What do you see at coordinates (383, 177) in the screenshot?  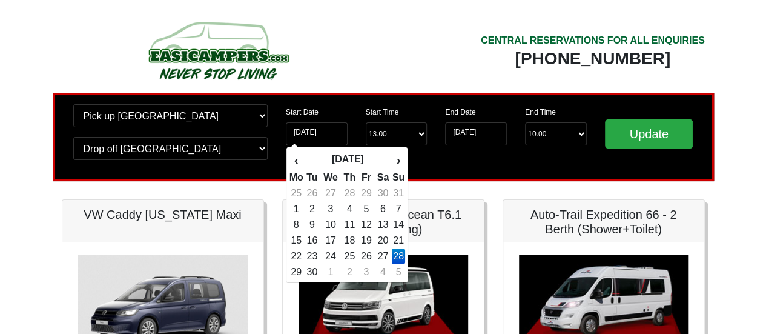 I see `th: Sa` at bounding box center [383, 177].